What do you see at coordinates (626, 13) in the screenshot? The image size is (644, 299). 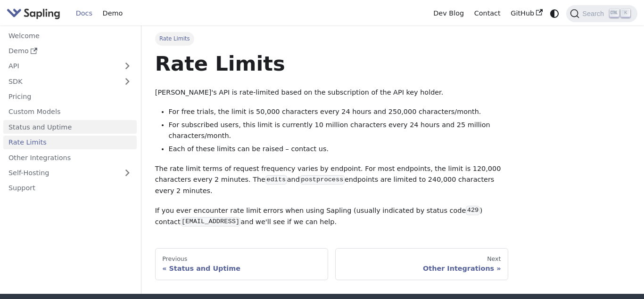 I see `kbd: K` at bounding box center [626, 13].